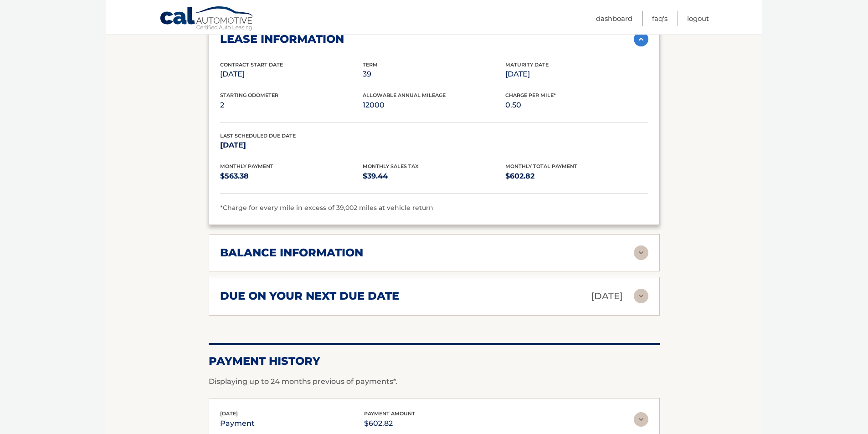  Describe the element at coordinates (531, 95) in the screenshot. I see `span: Charge Per Mile*` at that location.